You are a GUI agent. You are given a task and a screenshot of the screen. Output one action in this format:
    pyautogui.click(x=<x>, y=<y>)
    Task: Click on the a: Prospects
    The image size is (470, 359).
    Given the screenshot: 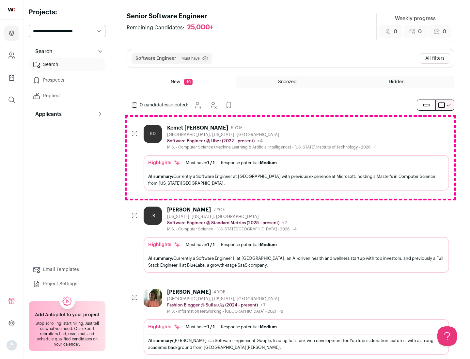 What is the action you would take?
    pyautogui.click(x=67, y=80)
    